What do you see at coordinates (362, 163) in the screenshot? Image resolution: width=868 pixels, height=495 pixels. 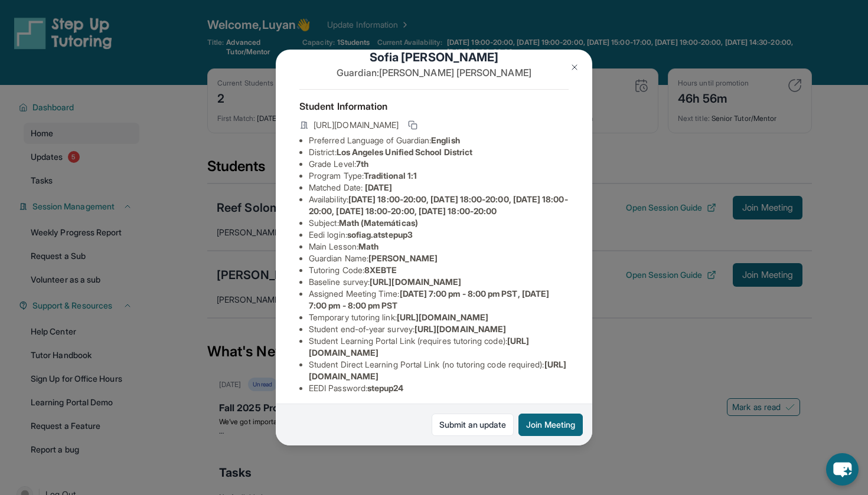 I see `span: 7th` at bounding box center [362, 163].